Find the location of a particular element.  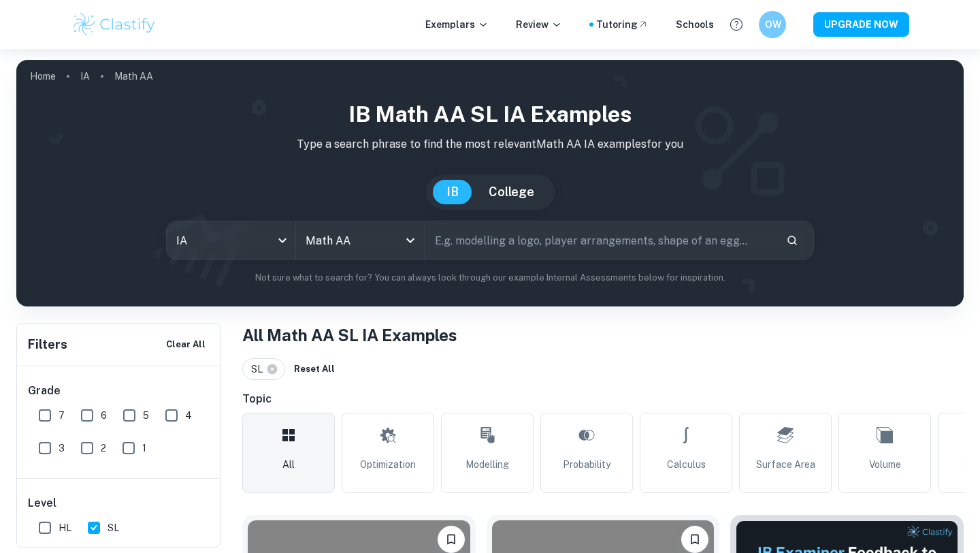

button: Help and Feedback is located at coordinates (736, 24).